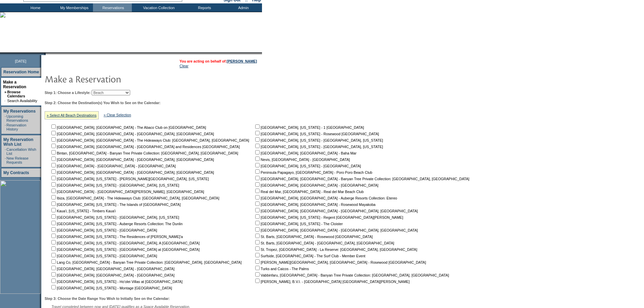 The width and height of the screenshot is (644, 308). I want to click on img: promoShadowLeftCorner.gif, so click(44, 54).